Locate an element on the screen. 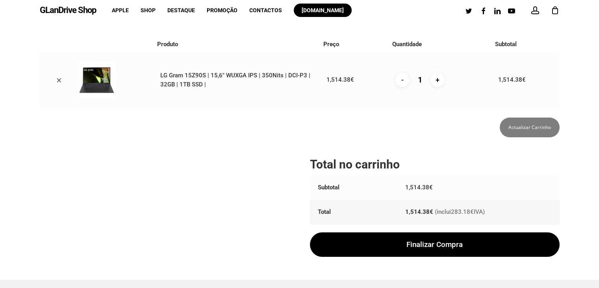 The image size is (599, 288). span: Shop is located at coordinates (148, 10).